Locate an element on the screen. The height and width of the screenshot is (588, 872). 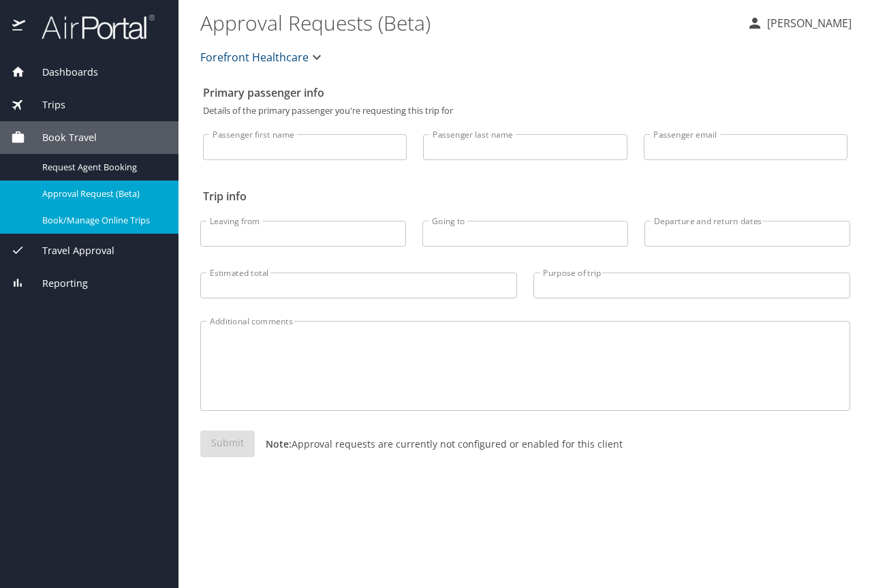
h2: Trip info is located at coordinates (525, 197).